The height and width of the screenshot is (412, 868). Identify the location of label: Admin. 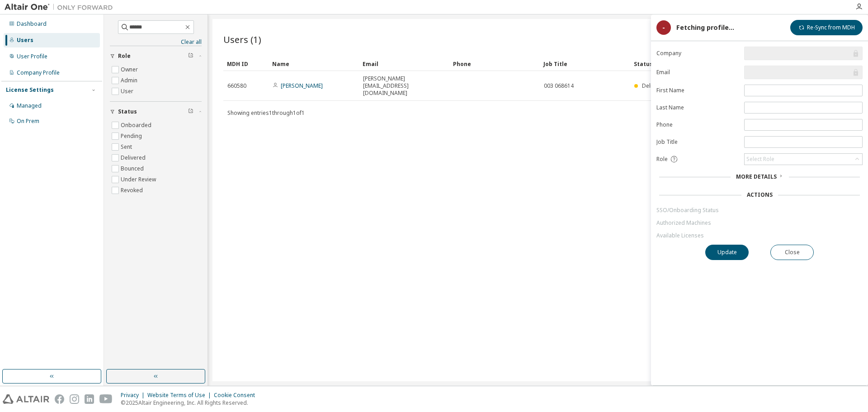
(130, 81).